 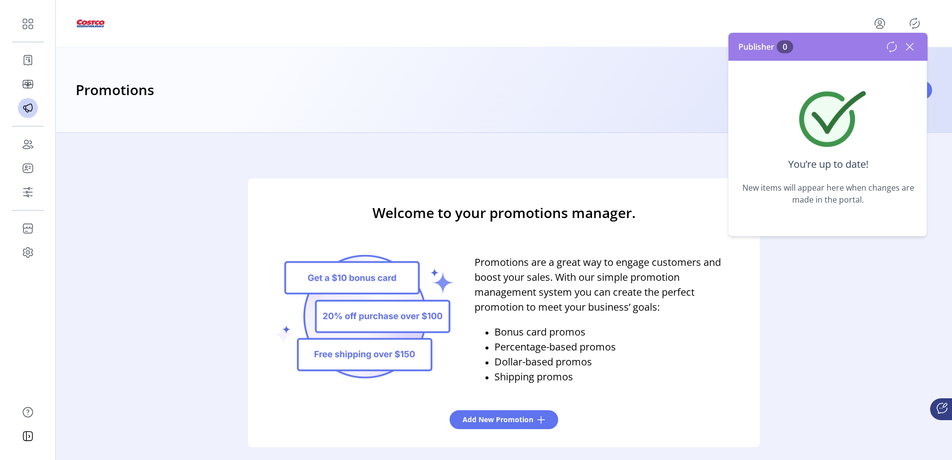 What do you see at coordinates (555, 332) in the screenshot?
I see `p: Bonus card promos` at bounding box center [555, 332].